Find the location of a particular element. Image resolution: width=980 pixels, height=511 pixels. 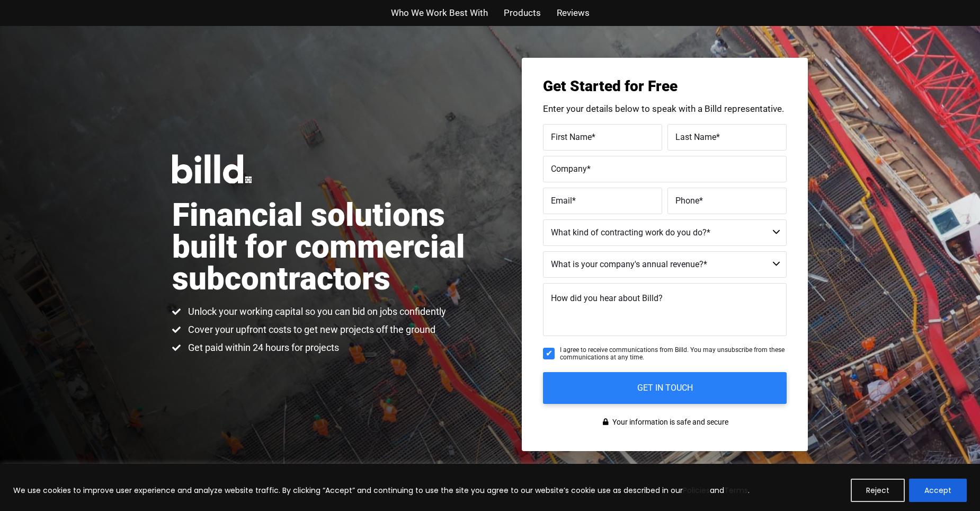

span: Products is located at coordinates (523, 13).